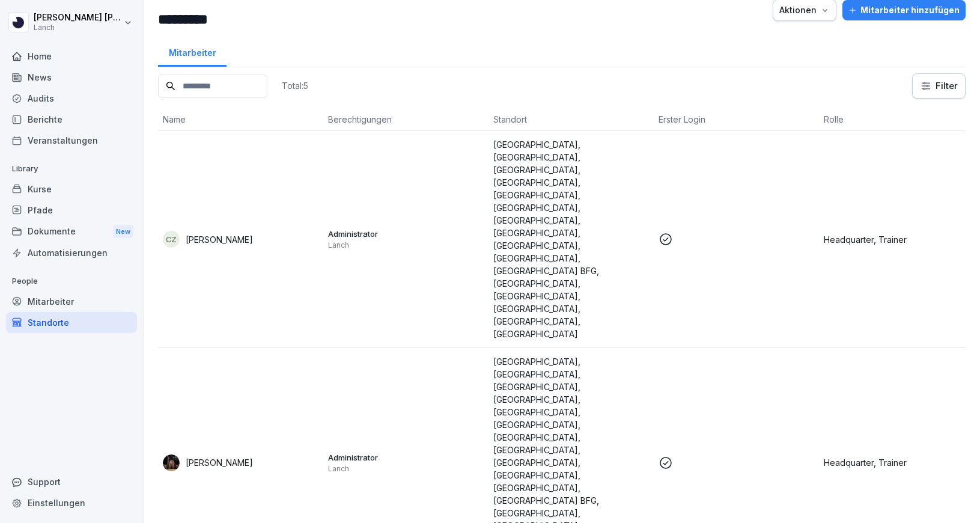 The height and width of the screenshot is (523, 980). Describe the element at coordinates (71, 189) in the screenshot. I see `a: Kurse` at that location.